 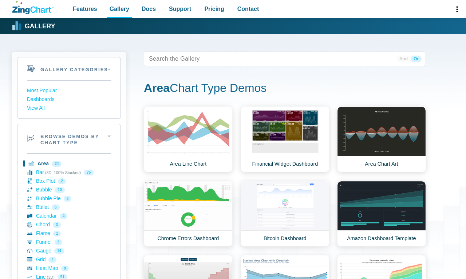 I want to click on a: Dashboards, so click(x=69, y=100).